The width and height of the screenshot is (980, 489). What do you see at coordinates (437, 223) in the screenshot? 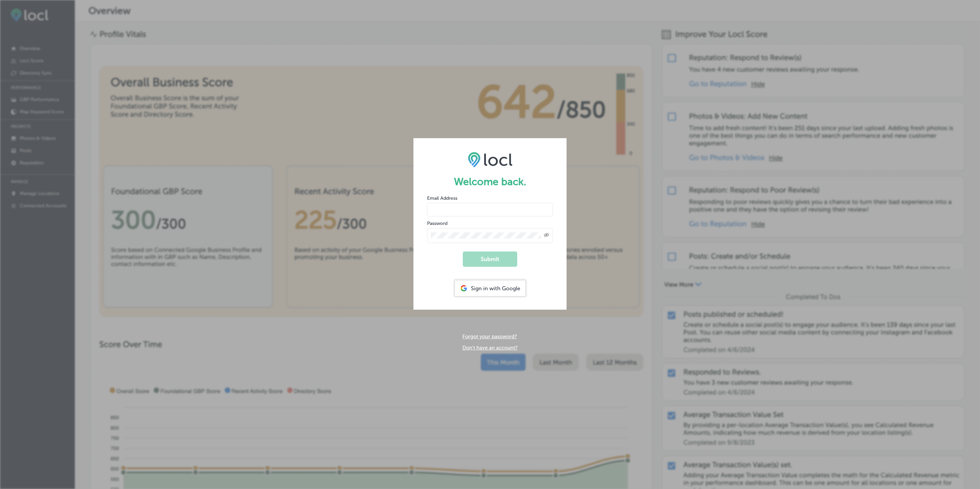
I see `label: Password` at bounding box center [437, 223].